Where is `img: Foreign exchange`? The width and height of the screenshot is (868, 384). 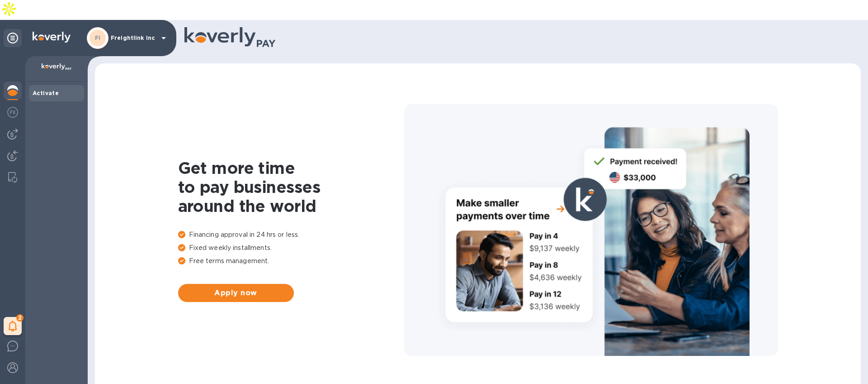 img: Foreign exchange is located at coordinates (12, 112).